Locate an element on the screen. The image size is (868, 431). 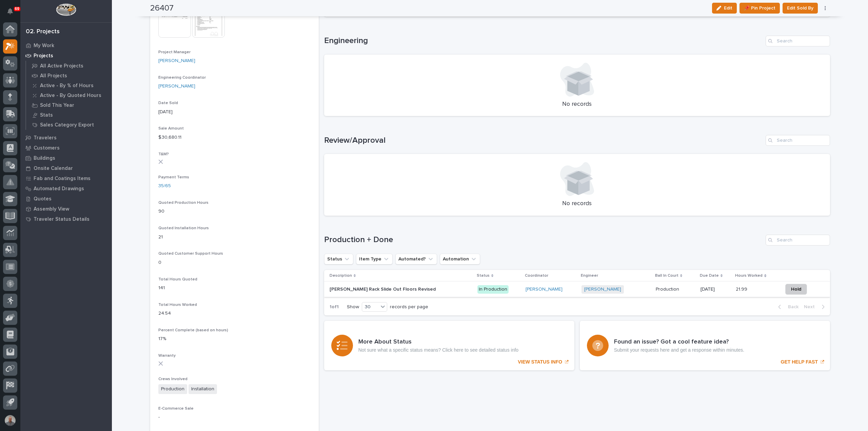
a: Active - By % of Hours is located at coordinates (69, 86).